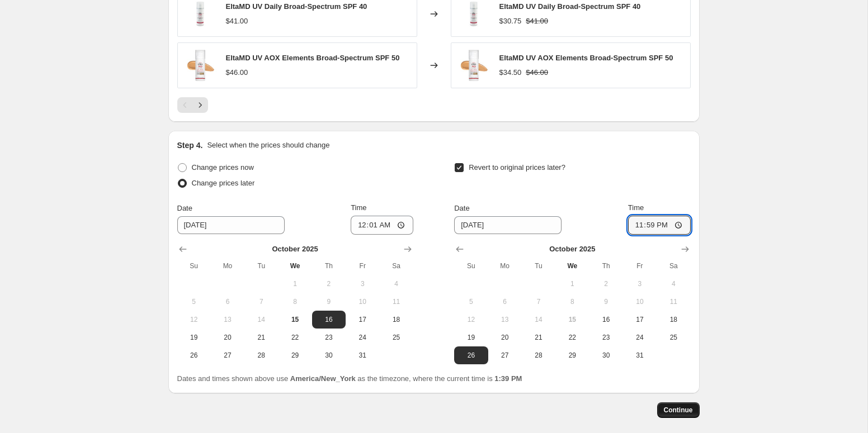 This screenshot has height=433, width=868. I want to click on span: 15, so click(295, 320).